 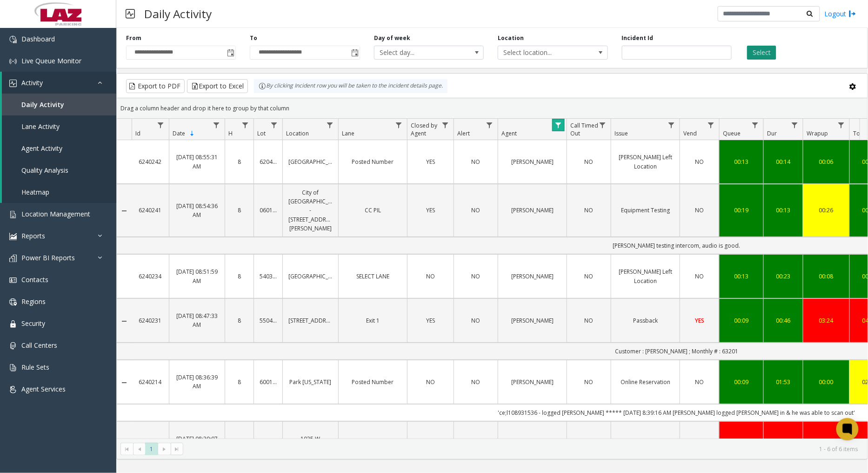 What do you see at coordinates (268, 210) in the screenshot?
I see `a: 060130` at bounding box center [268, 210].